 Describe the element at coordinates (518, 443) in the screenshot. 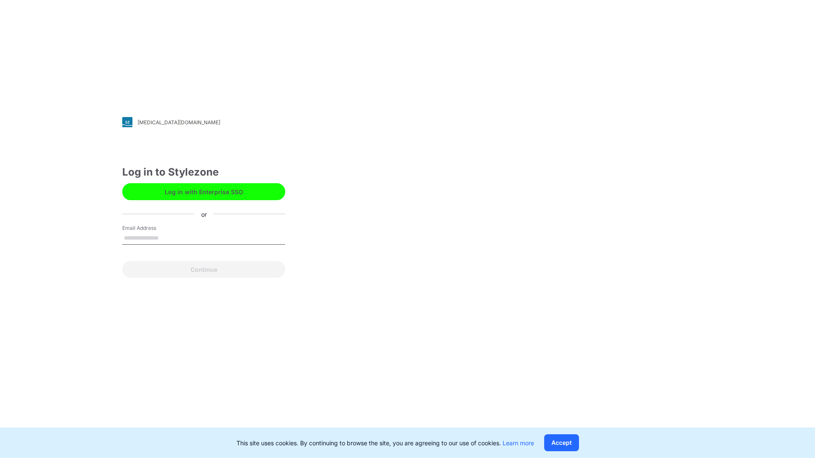

I see `a: Learn more` at that location.